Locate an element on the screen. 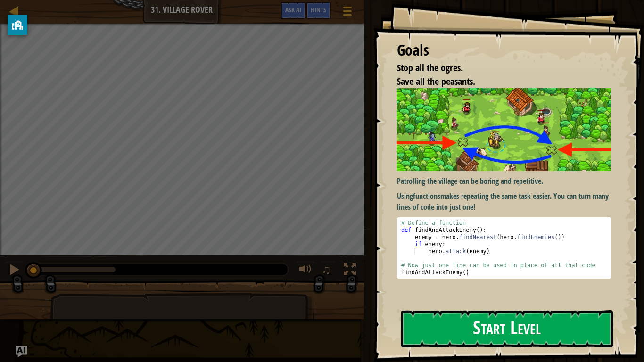 The height and width of the screenshot is (362, 644). span: Save all the peasants. is located at coordinates (436, 81).